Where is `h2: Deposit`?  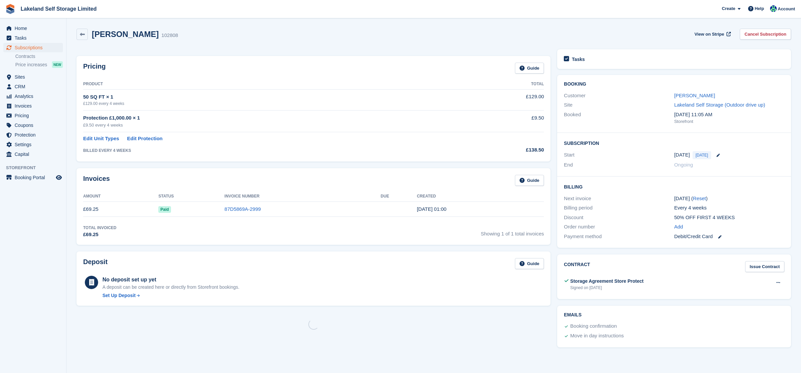
h2: Deposit is located at coordinates (95, 263).